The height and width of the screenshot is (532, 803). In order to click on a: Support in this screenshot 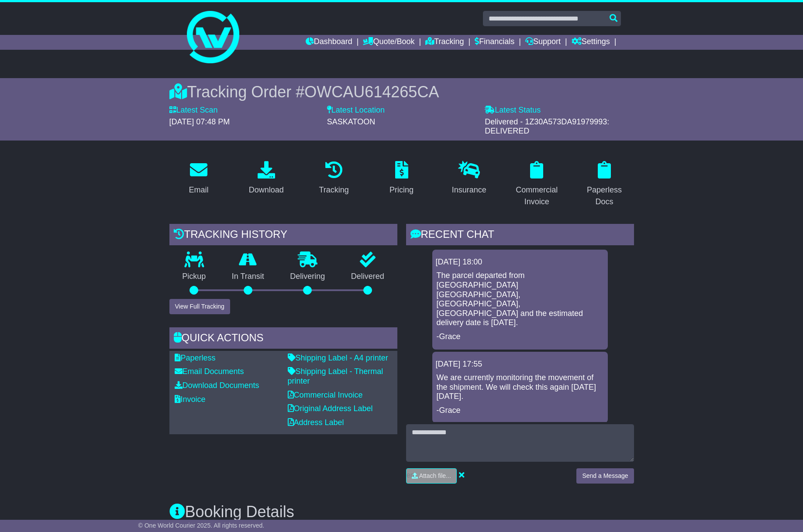, I will do `click(543, 42)`.